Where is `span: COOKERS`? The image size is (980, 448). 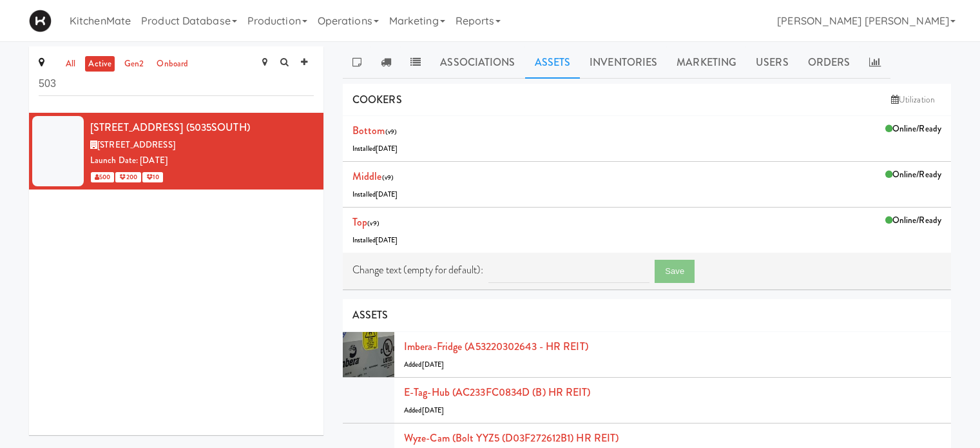
span: COOKERS is located at coordinates (377, 99).